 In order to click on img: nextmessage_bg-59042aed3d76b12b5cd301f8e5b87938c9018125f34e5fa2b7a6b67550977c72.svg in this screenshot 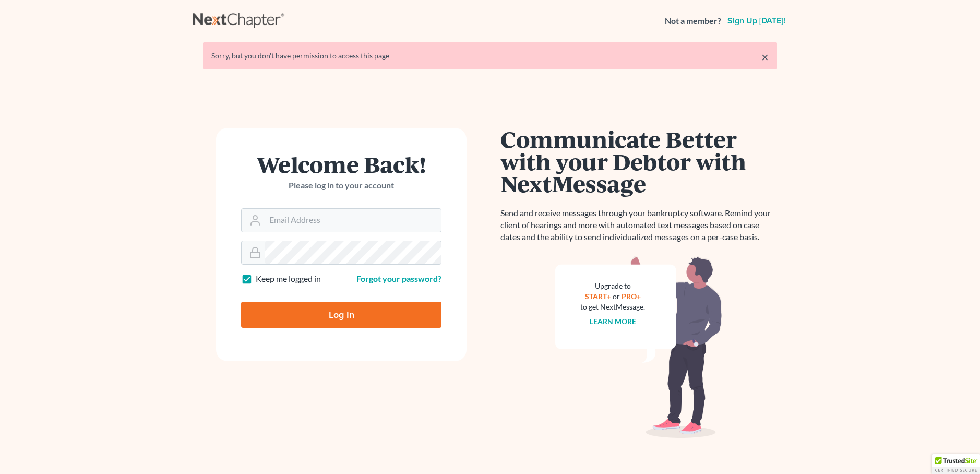, I will do `click(639, 347)`.